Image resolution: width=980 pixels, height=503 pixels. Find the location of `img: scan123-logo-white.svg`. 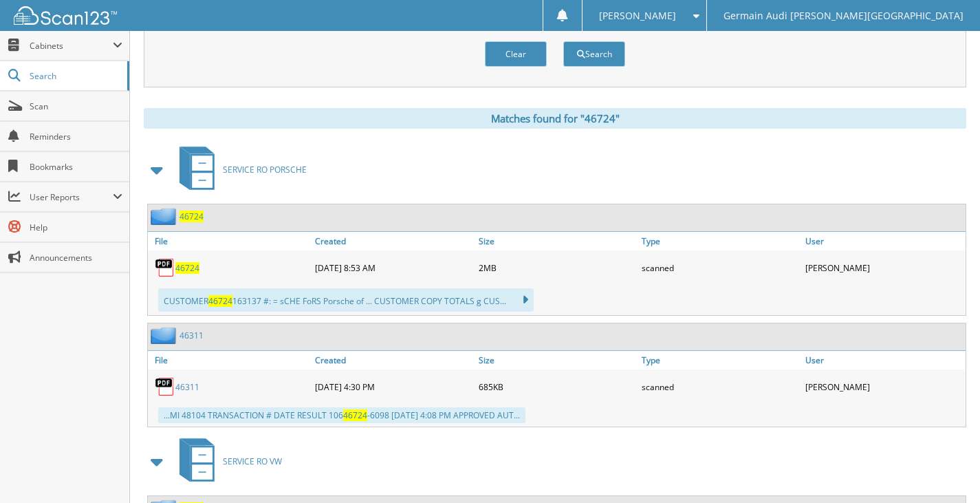

img: scan123-logo-white.svg is located at coordinates (65, 15).